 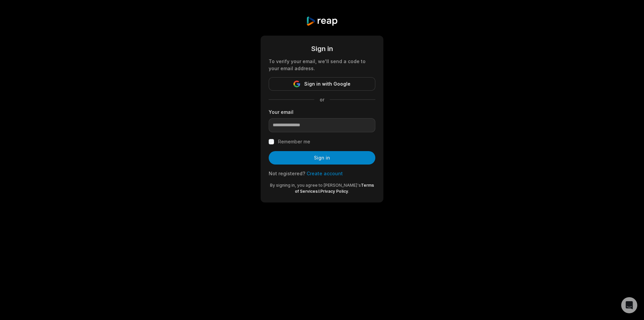 What do you see at coordinates (322, 158) in the screenshot?
I see `button: Sign in` at bounding box center [322, 158].